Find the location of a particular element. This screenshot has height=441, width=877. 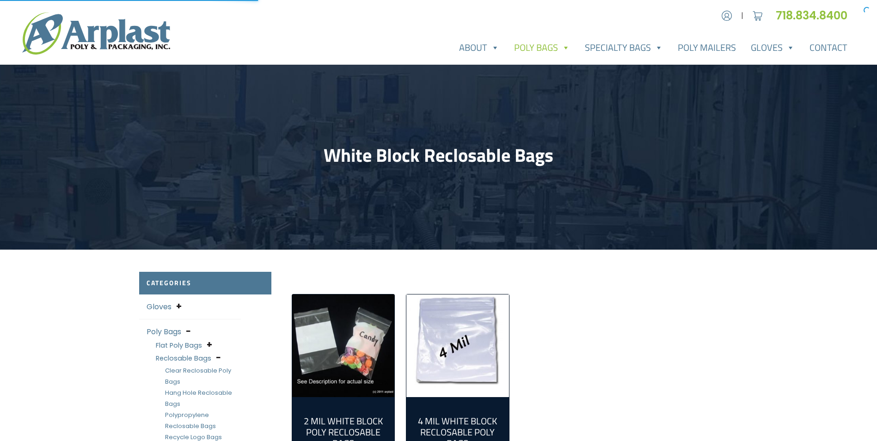

img: 2 Mil White Block Poly Reclosable Bags is located at coordinates (343, 346).